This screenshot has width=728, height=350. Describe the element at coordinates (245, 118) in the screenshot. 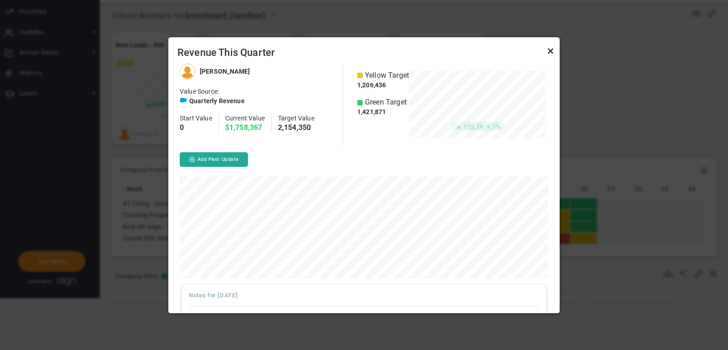

I see `span: Current Value` at that location.